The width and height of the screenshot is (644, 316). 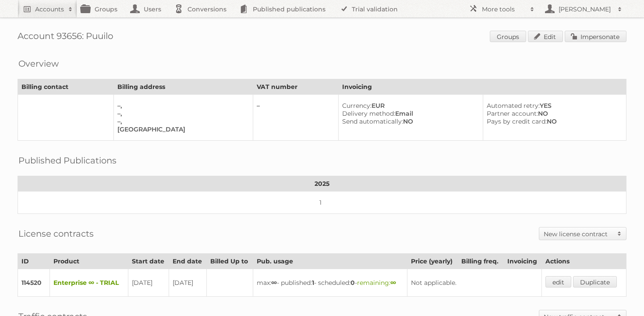 What do you see at coordinates (313, 283) in the screenshot?
I see `strong: 1` at bounding box center [313, 283].